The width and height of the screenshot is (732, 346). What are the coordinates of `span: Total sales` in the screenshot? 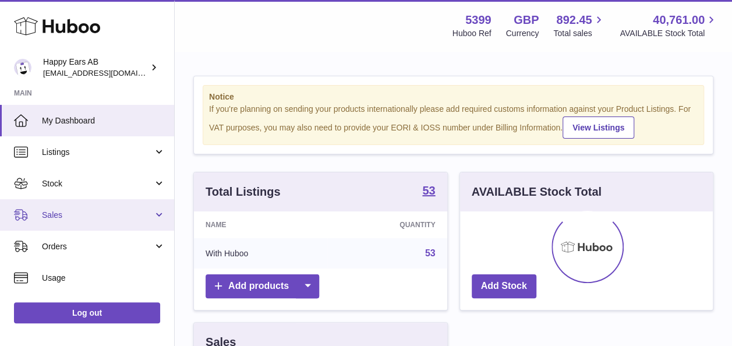 It's located at (579, 33).